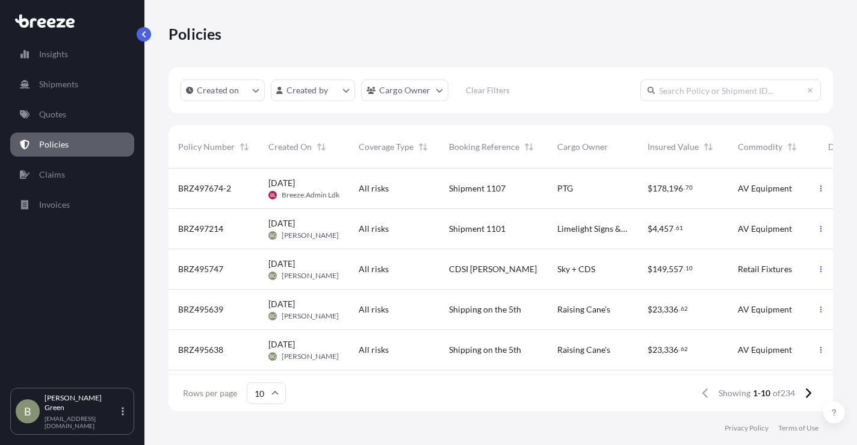 This screenshot has height=445, width=857. Describe the element at coordinates (582, 147) in the screenshot. I see `span: Cargo Owner` at that location.